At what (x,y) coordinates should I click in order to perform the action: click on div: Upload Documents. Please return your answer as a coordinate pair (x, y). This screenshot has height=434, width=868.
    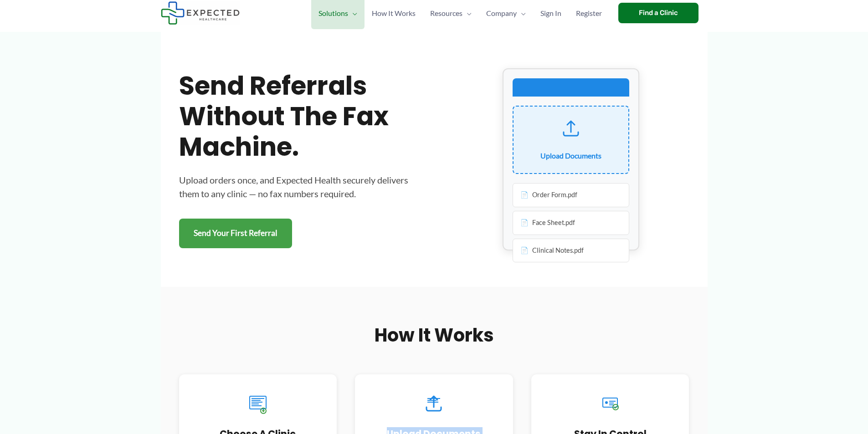
    Looking at the image, I should click on (571, 156).